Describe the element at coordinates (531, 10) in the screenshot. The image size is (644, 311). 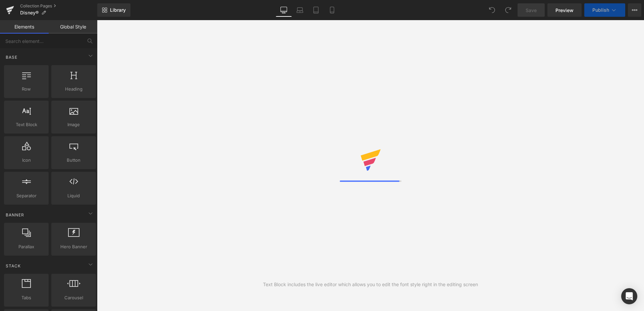
I see `span: Save` at that location.